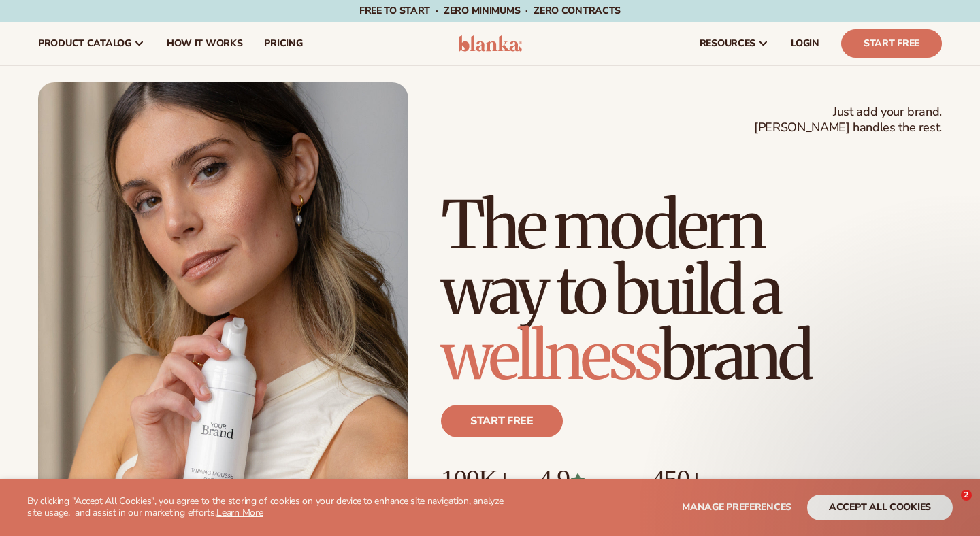 Image resolution: width=980 pixels, height=536 pixels. What do you see at coordinates (490, 43) in the screenshot?
I see `img: logo` at bounding box center [490, 43].